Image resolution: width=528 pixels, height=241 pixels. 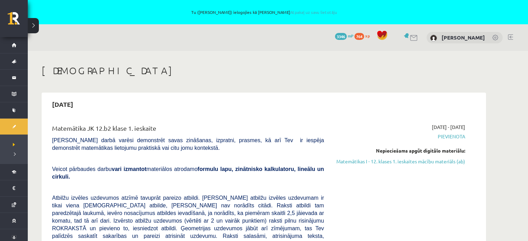 I want to click on a: 764 xp, so click(x=364, y=36).